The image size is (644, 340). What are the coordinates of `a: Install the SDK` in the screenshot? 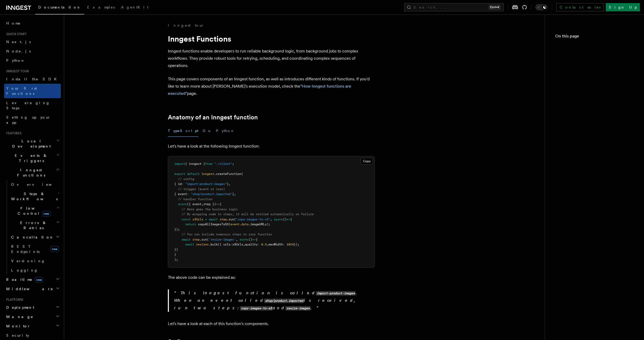 It's located at (32, 79).